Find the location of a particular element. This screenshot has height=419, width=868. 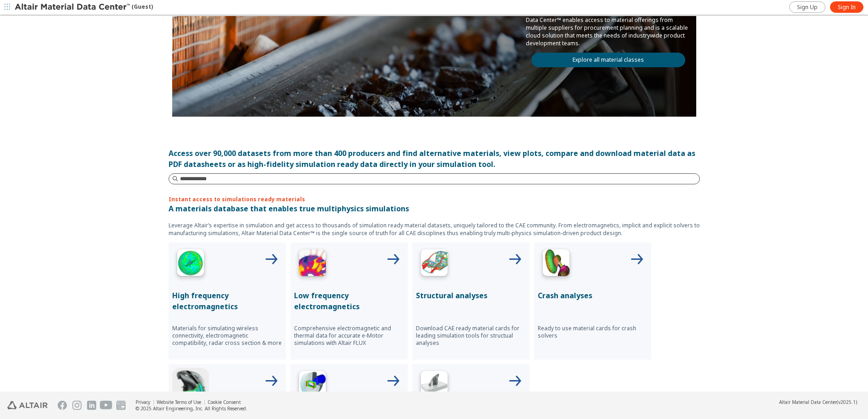

img: Crash Analyses Icon is located at coordinates (556, 264).